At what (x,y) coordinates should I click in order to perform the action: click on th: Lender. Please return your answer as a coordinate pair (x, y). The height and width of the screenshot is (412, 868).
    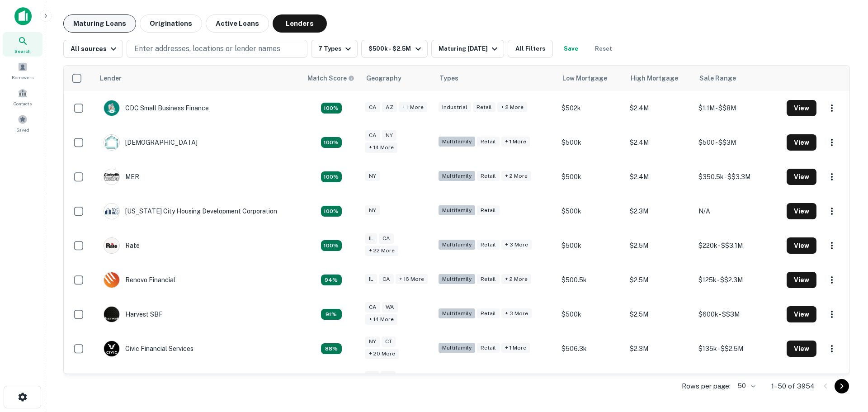
    Looking at the image, I should click on (198, 78).